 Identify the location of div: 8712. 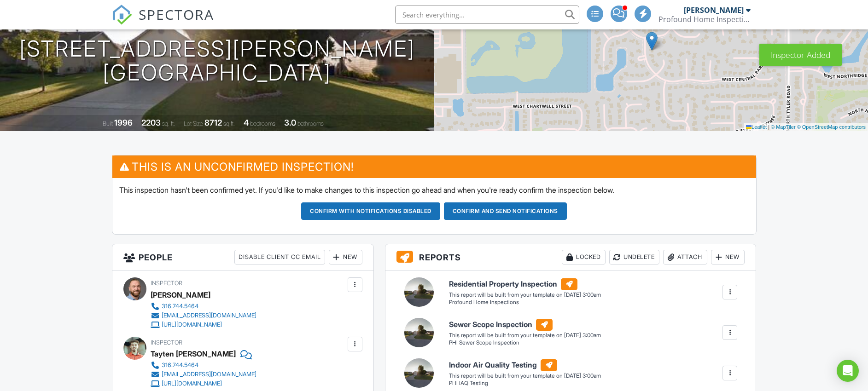
(213, 123).